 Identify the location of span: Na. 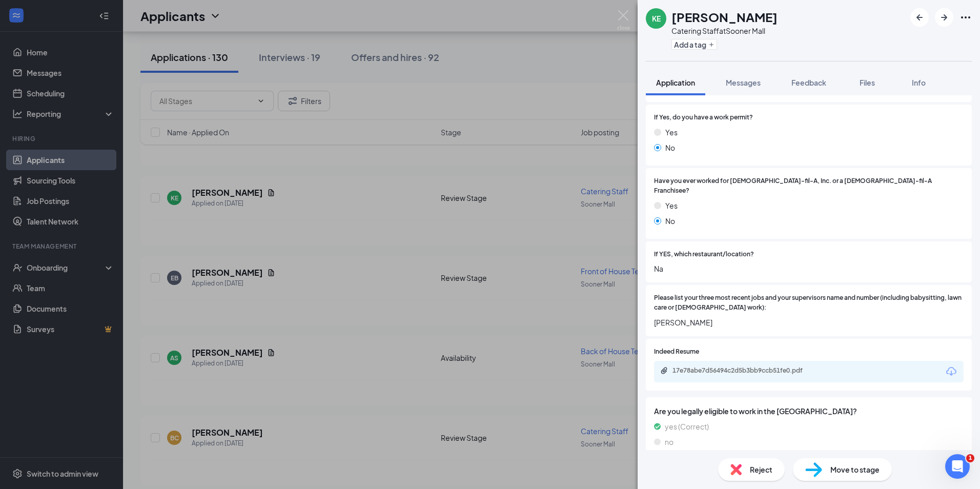
(809, 269).